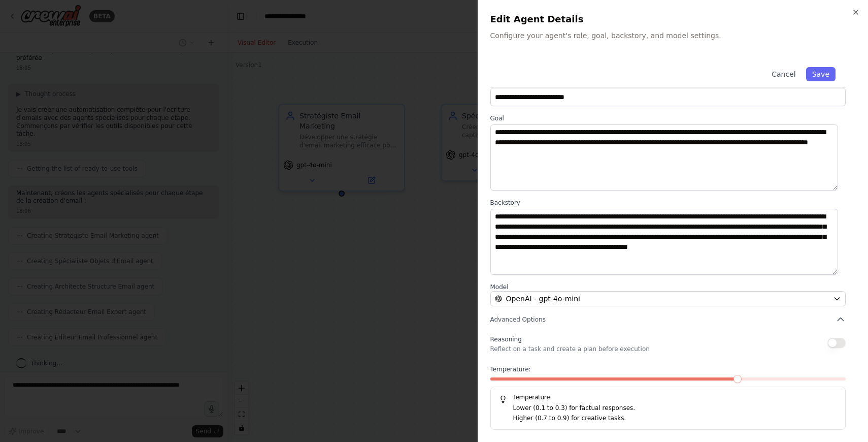 The image size is (868, 442). Describe the element at coordinates (668, 397) in the screenshot. I see `h5: Temperature` at that location.